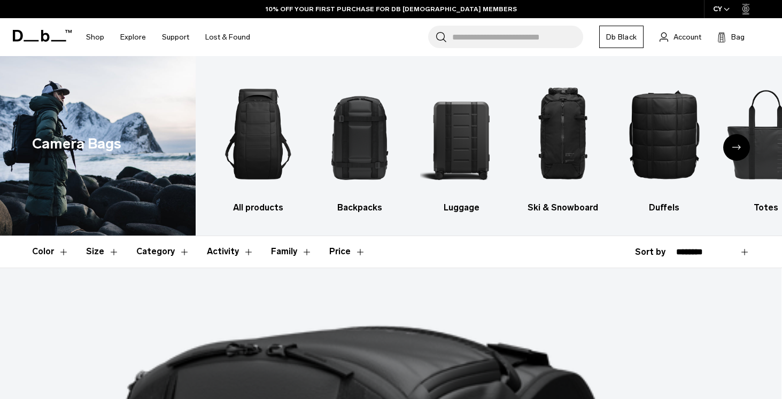 Image resolution: width=782 pixels, height=399 pixels. Describe the element at coordinates (738, 37) in the screenshot. I see `span: Bag` at that location.